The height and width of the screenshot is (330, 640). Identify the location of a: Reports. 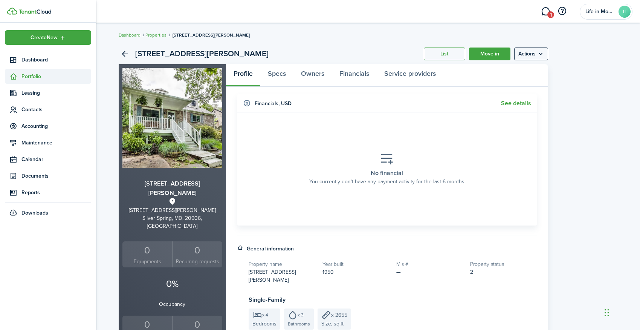
(48, 192).